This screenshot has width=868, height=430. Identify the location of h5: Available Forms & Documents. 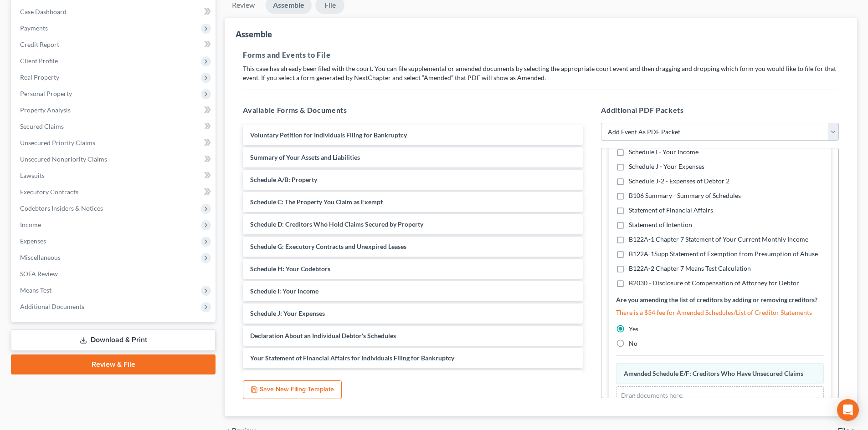
(413, 110).